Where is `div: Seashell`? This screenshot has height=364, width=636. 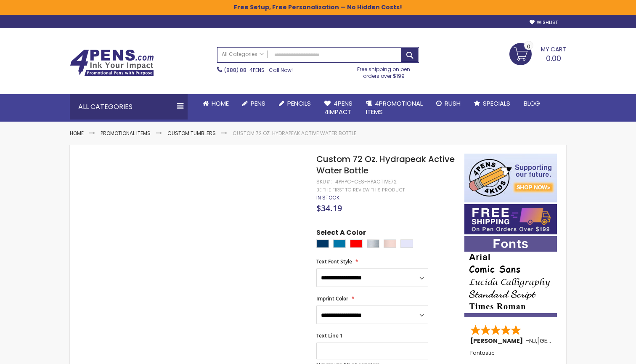
div: Seashell is located at coordinates (390, 244).